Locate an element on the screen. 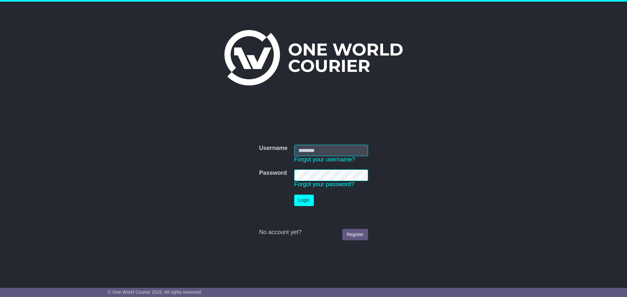 The image size is (627, 297). label: Password is located at coordinates (273, 173).